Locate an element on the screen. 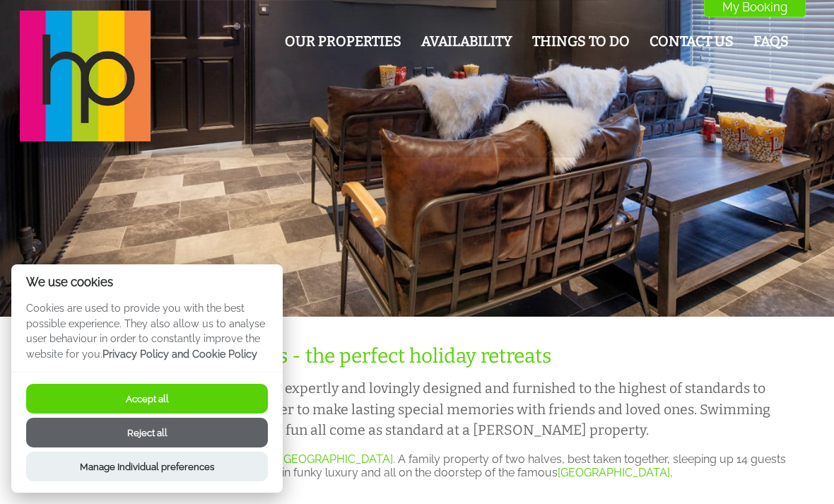  a: Privacy Policy and Cookie Policy is located at coordinates (179, 354).